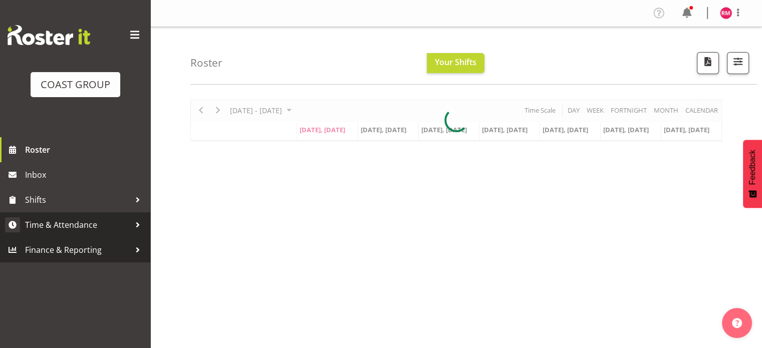  Describe the element at coordinates (456, 62) in the screenshot. I see `span: Your Shifts` at that location.